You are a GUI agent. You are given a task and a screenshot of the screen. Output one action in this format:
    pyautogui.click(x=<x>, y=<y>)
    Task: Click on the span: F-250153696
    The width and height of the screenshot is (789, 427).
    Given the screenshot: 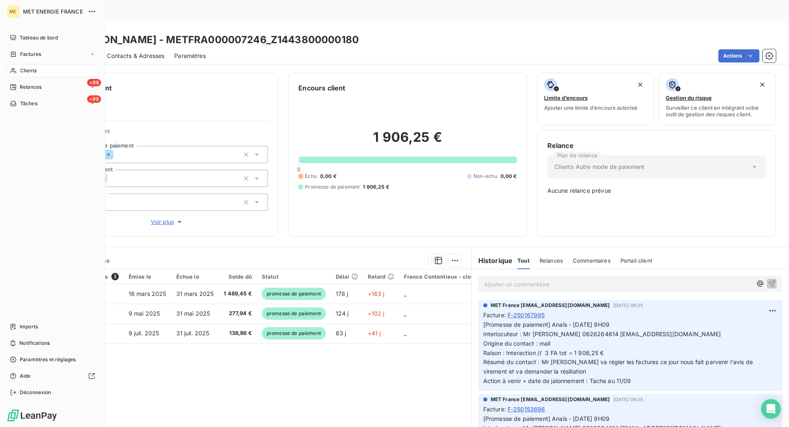 What is the action you would take?
    pyautogui.click(x=526, y=409)
    